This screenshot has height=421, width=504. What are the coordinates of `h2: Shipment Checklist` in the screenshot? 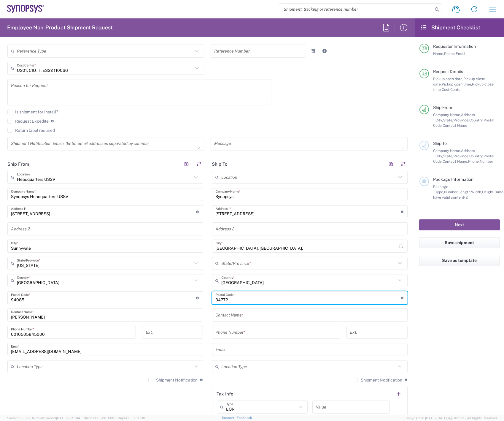 It's located at (450, 28).